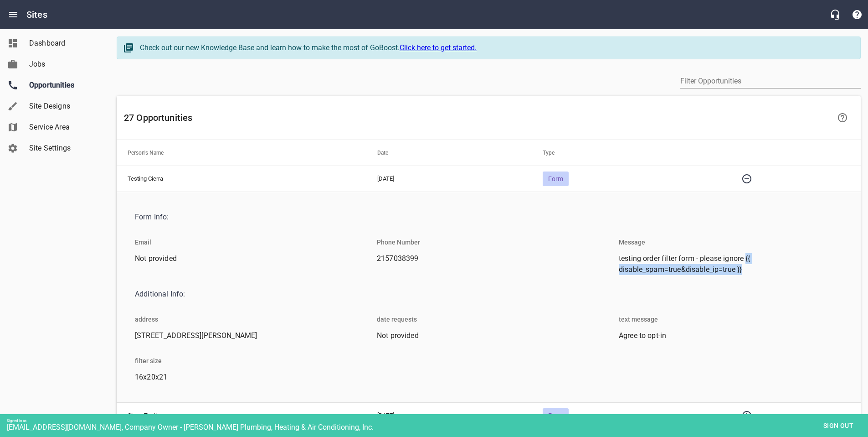 This screenshot has width=868, height=437. What do you see at coordinates (485, 217) in the screenshot?
I see `span: Form Info:` at bounding box center [485, 217].